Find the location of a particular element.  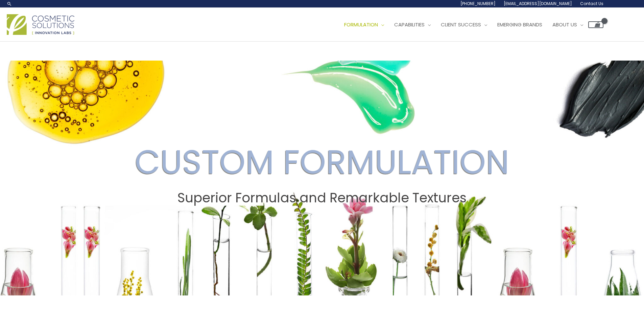

span: Client Success is located at coordinates (461, 24).